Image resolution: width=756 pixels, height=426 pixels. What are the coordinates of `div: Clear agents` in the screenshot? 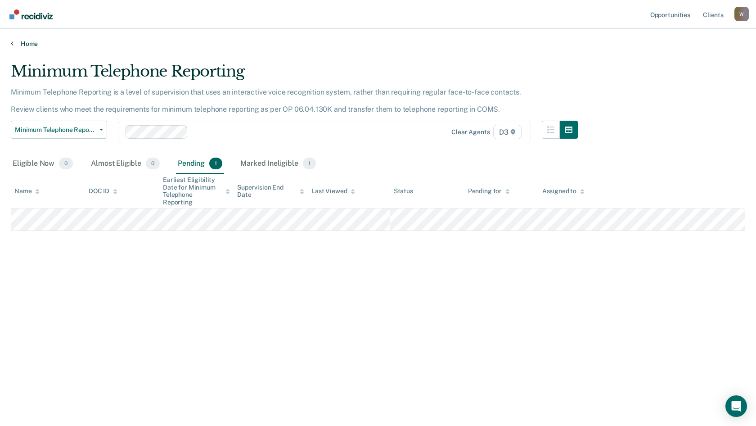 It's located at (470, 132).